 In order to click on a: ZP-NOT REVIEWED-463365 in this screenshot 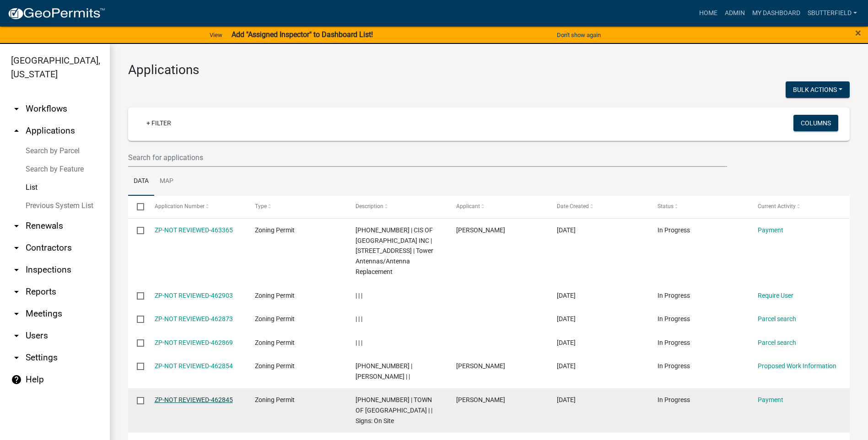, I will do `click(193, 230)`.